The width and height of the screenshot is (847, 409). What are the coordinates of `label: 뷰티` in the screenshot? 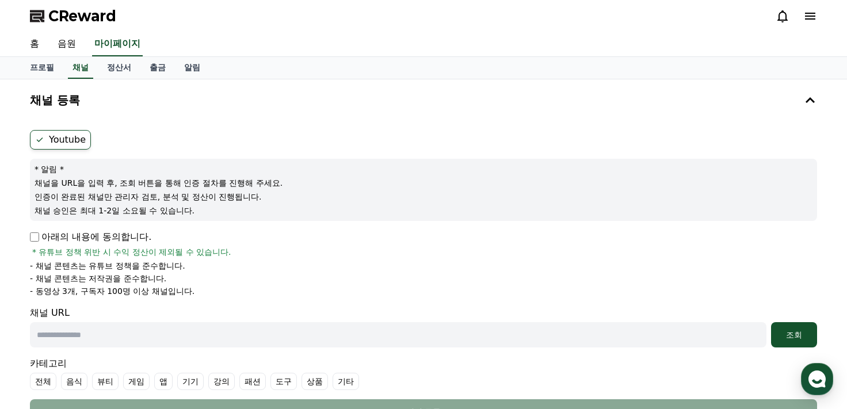 It's located at (105, 382).